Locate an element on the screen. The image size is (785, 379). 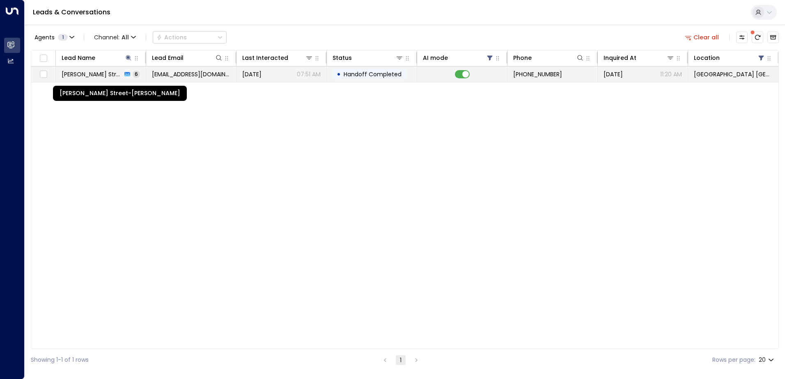
span: Handoff Completed is located at coordinates (372, 74).